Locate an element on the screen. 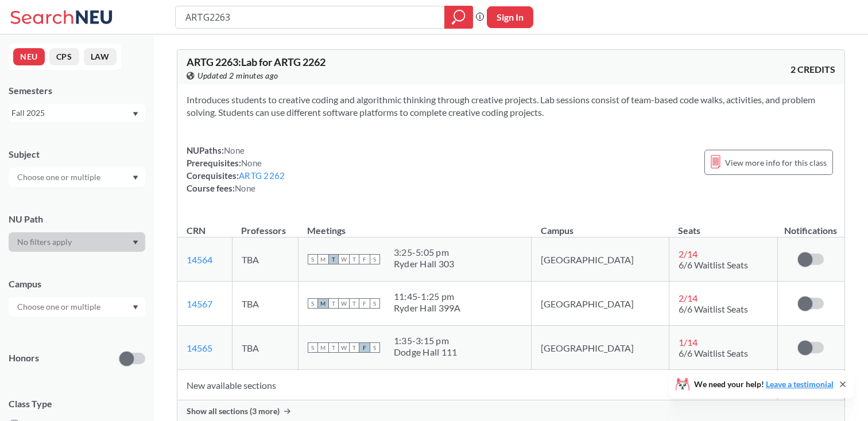 The image size is (868, 421). th: Notifications is located at coordinates (810, 225).